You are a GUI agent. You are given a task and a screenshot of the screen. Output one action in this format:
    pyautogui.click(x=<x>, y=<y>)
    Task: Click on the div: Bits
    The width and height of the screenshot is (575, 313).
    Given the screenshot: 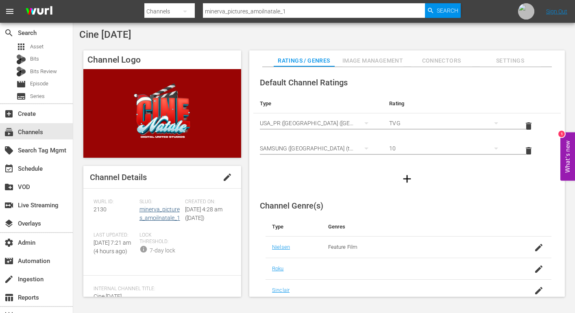 What is the action you would take?
    pyautogui.click(x=21, y=59)
    